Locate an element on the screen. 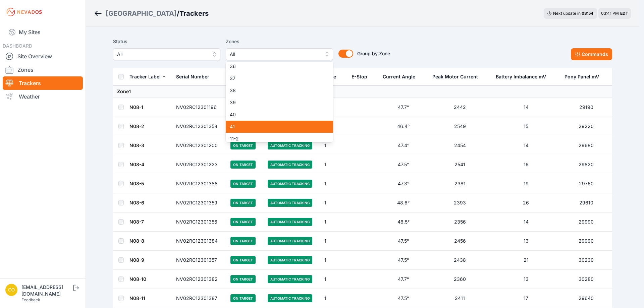 This screenshot has height=308, width=644. div: All is located at coordinates (279, 102).